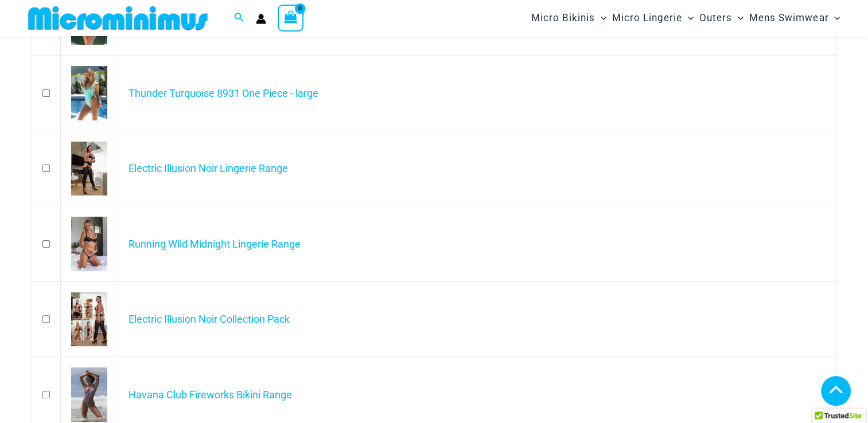  Describe the element at coordinates (795, 18) in the screenshot. I see `a: Mens SwimwearMenu ToggleMenu Toggle` at that location.